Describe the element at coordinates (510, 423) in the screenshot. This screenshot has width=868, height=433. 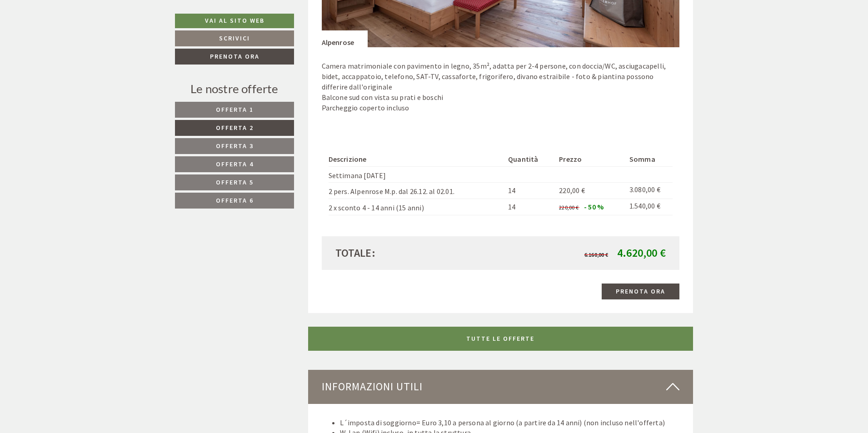
I see `li: L´imposta di soggiorno= Euro 3,10 a persona al giorno (a partire da 14 anni) (non incluso nell'of...` at that location.